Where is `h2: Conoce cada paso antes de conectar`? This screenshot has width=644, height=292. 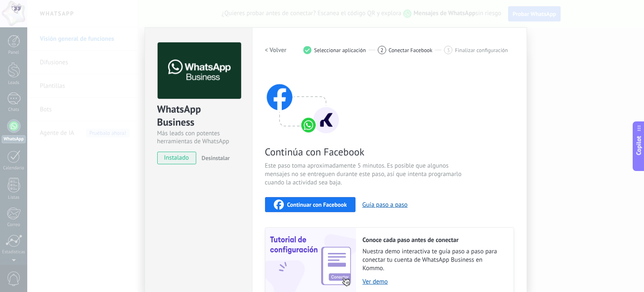 h2: Conoce cada paso antes de conectar is located at coordinates (434, 240).